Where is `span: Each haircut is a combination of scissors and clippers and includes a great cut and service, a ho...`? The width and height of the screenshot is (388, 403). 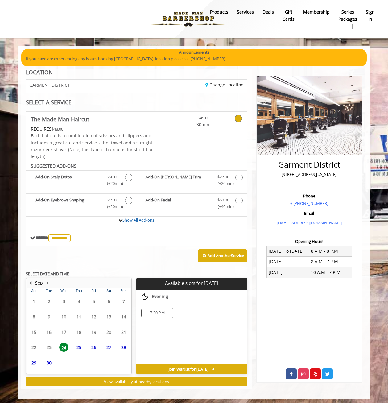
span: Each haircut is a combination of scissors and clippers and includes a great cut and service, a ho... is located at coordinates (93, 146).